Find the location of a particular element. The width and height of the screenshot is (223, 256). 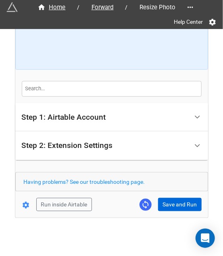

div: Home is located at coordinates (52, 7).